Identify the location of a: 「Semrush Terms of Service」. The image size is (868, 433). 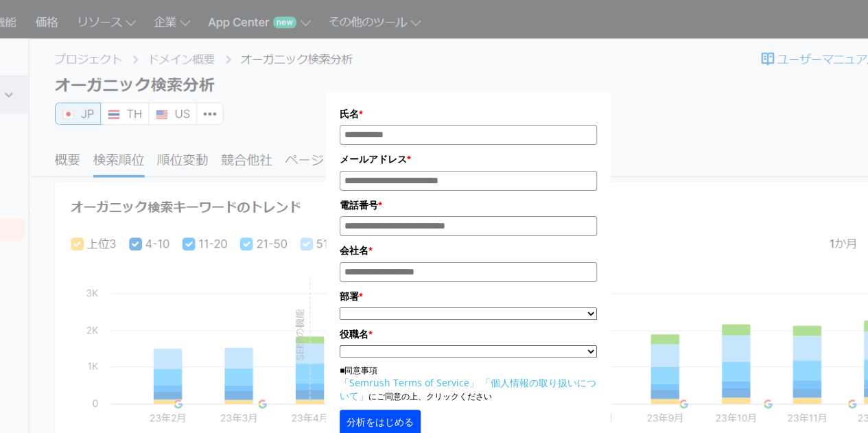
(409, 382).